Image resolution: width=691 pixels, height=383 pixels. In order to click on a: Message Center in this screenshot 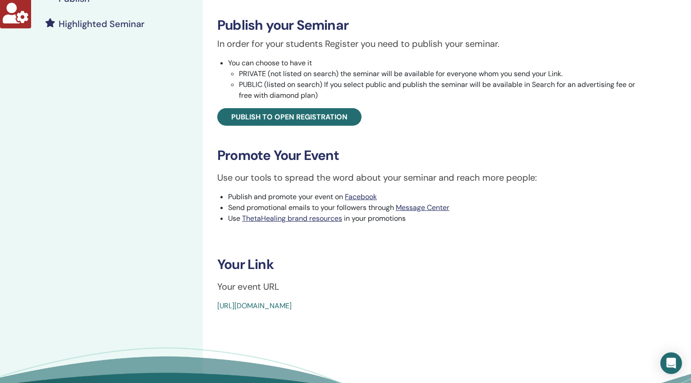, I will do `click(422, 207)`.